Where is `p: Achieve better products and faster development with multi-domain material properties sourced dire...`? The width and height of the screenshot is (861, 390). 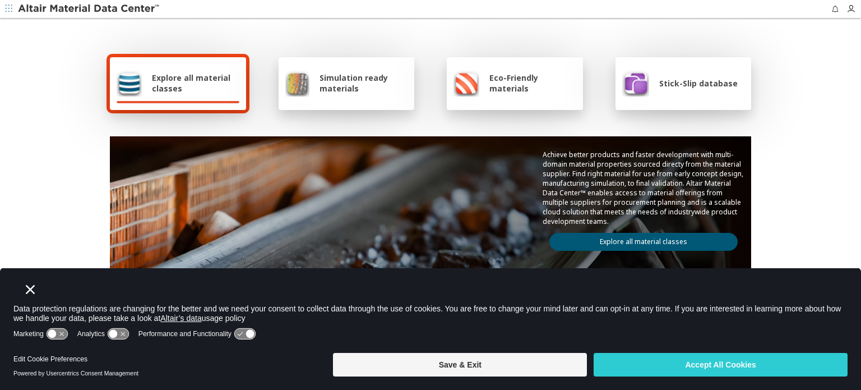 p: Achieve better products and faster development with multi-domain material properties sourced dire... is located at coordinates (643, 188).